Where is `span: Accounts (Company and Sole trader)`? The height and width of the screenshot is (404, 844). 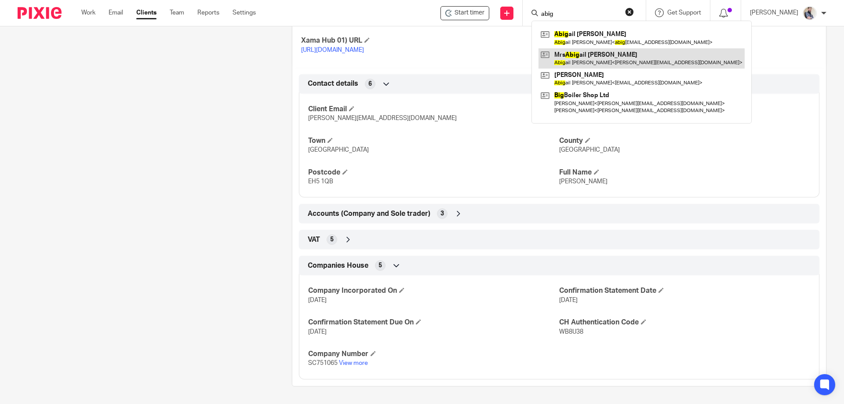 span: Accounts (Company and Sole trader) is located at coordinates (369, 214).